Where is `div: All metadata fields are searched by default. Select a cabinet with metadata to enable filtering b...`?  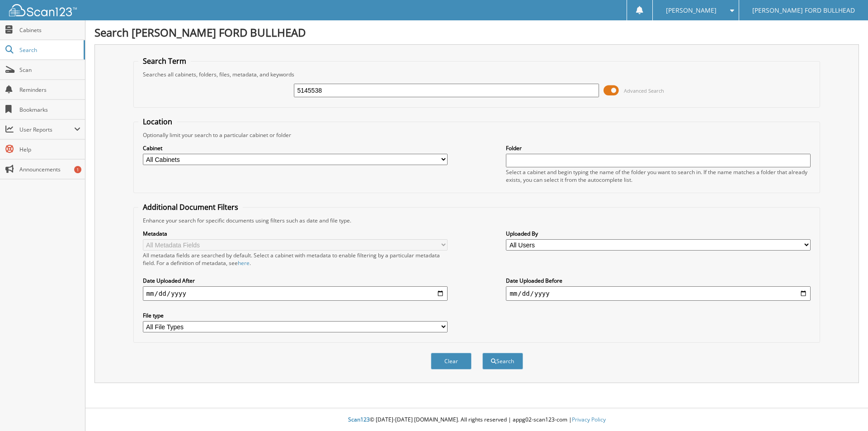
div: All metadata fields are searched by default. Select a cabinet with metadata to enable filtering b... is located at coordinates (295, 259).